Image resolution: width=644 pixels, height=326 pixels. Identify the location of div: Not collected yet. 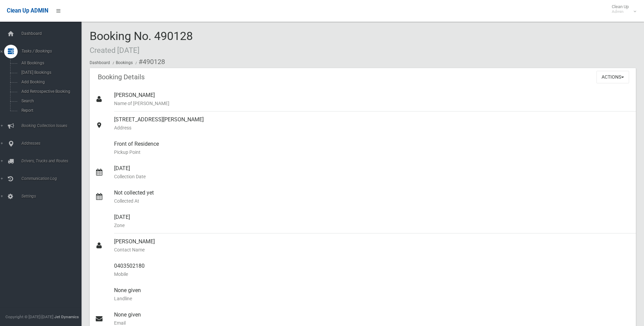
(372, 197).